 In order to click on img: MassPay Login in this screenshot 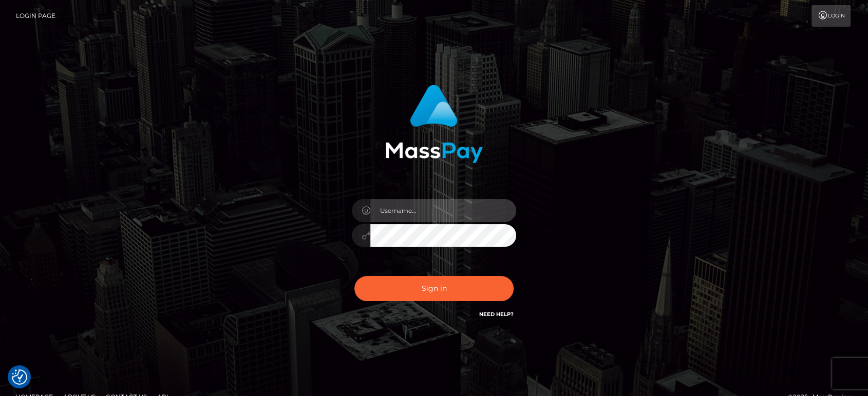, I will do `click(434, 124)`.